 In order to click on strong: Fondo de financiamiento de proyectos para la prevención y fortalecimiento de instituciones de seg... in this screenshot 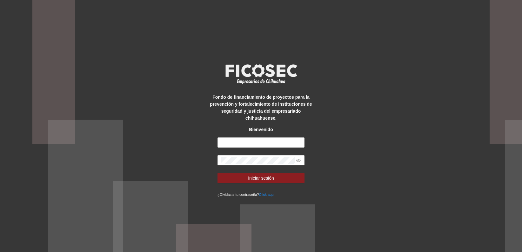, I will do `click(261, 108)`.